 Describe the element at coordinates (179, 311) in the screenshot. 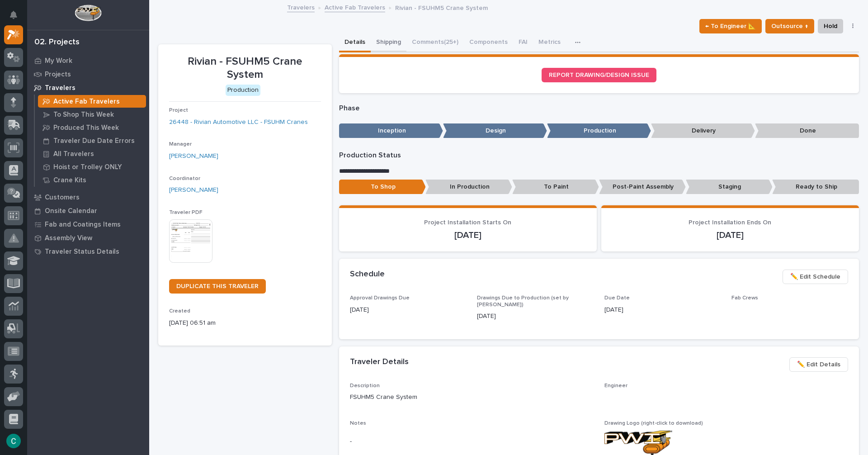

I see `span: Created` at that location.